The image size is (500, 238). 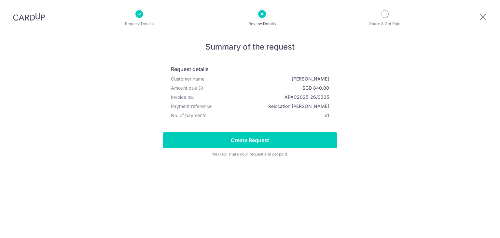 What do you see at coordinates (190, 69) in the screenshot?
I see `span: Request details` at bounding box center [190, 69].